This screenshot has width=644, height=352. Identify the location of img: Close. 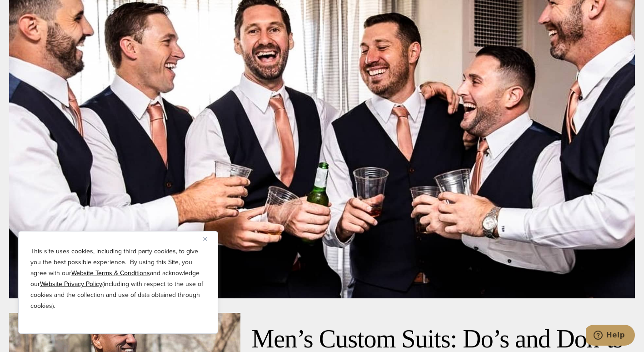
(205, 238).